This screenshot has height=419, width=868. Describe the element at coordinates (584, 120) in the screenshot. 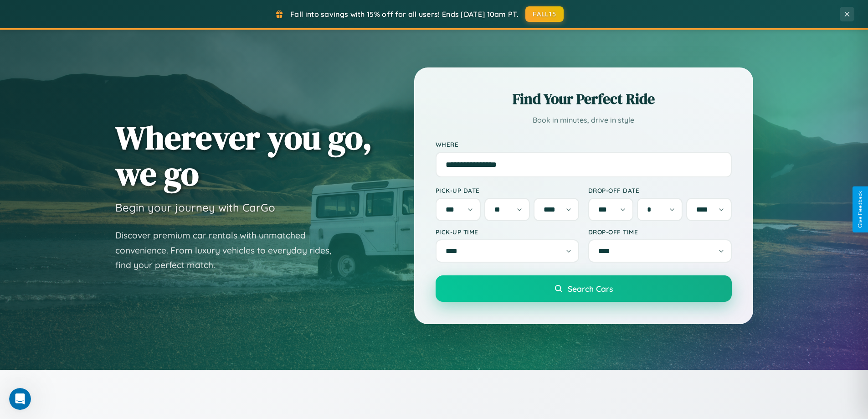

I see `p: Book in minutes, drive in style` at that location.